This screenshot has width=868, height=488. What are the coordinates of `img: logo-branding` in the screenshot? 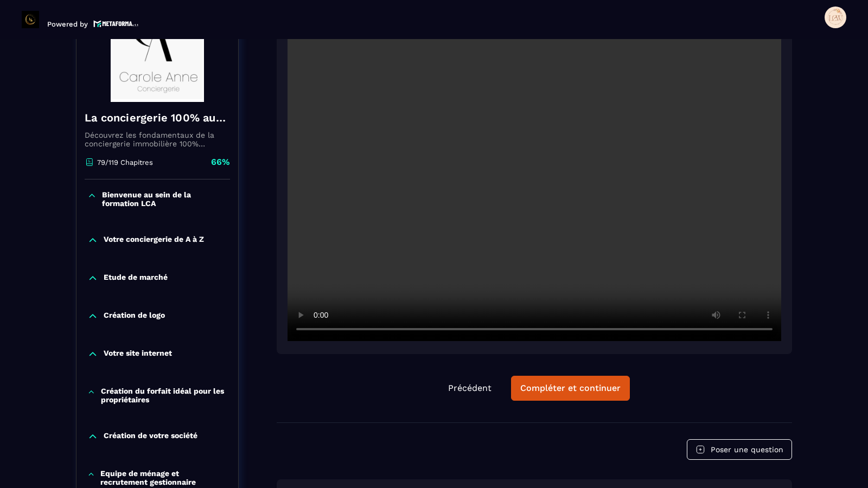 It's located at (30, 19).